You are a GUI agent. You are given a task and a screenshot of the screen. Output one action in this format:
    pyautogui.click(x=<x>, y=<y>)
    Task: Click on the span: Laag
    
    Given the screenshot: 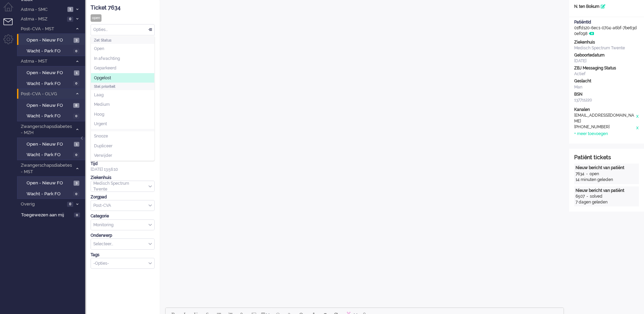 What is the action you would take?
    pyautogui.click(x=99, y=95)
    